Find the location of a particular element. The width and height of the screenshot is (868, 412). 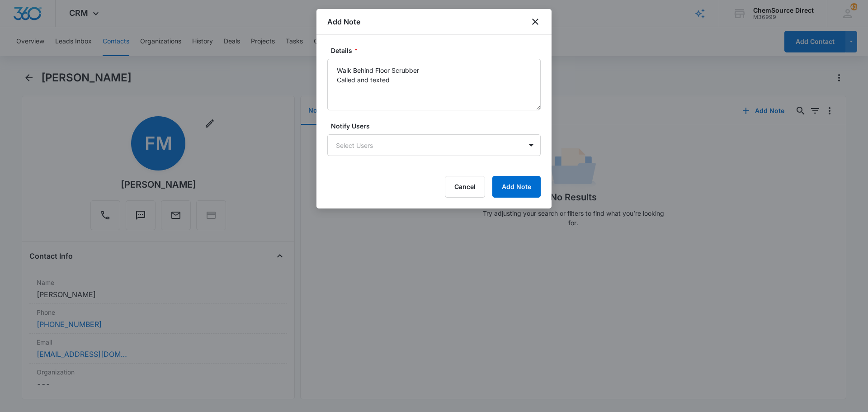

button: Add Note is located at coordinates (516, 186).